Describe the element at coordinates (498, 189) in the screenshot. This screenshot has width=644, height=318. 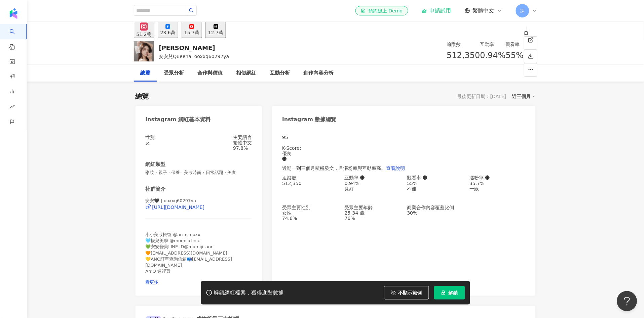
I see `div: 一般` at that location.